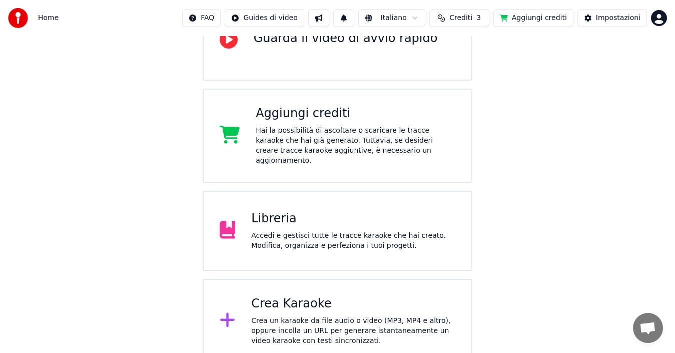 The image size is (675, 353). I want to click on button: Crediti3, so click(459, 18).